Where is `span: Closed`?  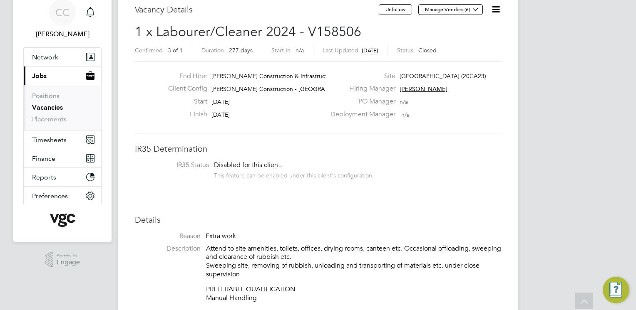
span: Closed is located at coordinates (427, 50).